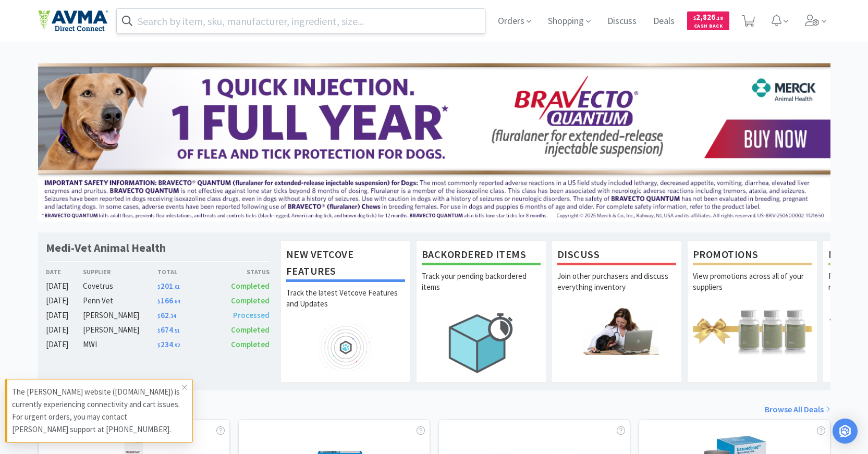 This screenshot has width=868, height=454. What do you see at coordinates (752, 331) in the screenshot?
I see `img: hero_promotions.png` at bounding box center [752, 331].